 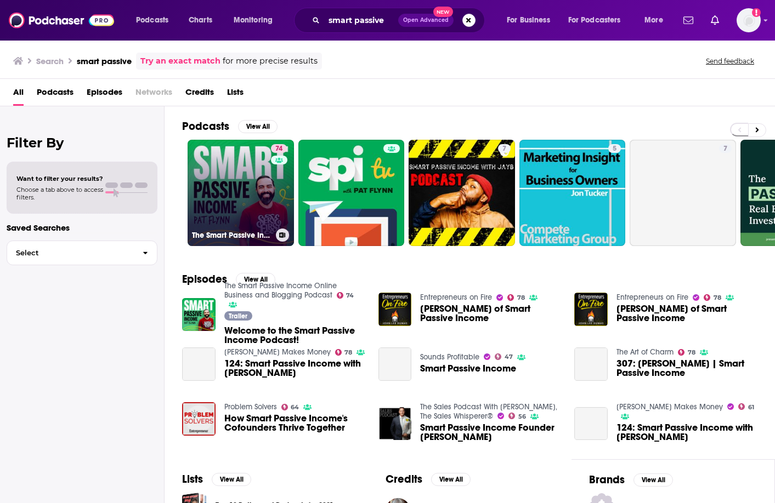 I want to click on h2: Podcasts, so click(x=206, y=126).